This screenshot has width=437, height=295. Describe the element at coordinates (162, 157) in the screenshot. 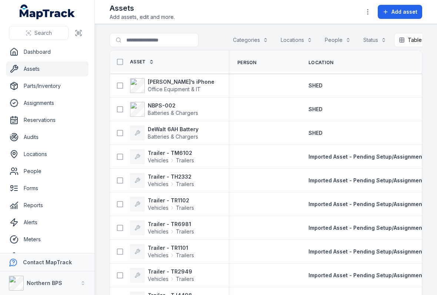

I see `a: Trailer - TM6102VehiclesTrailers` at that location.